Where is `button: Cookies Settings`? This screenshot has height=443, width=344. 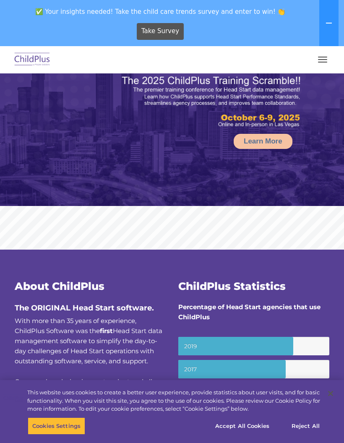 button: Cookies Settings is located at coordinates (56, 426).